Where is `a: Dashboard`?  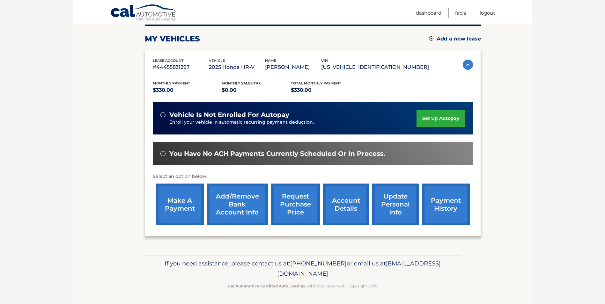
a: Dashboard is located at coordinates (429, 13).